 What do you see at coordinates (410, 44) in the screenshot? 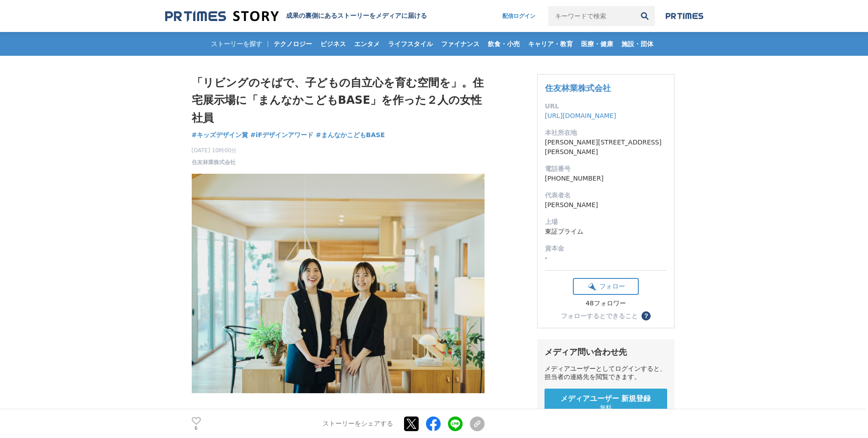
I see `a: ライフスタイル` at bounding box center [410, 44].